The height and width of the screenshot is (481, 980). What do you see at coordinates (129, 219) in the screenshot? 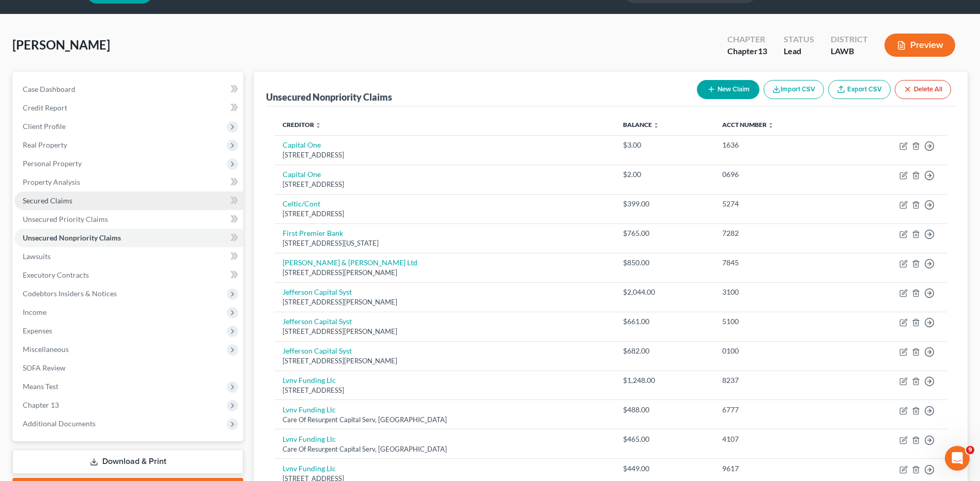
I see `a: Unsecured Priority Claims` at bounding box center [129, 219].